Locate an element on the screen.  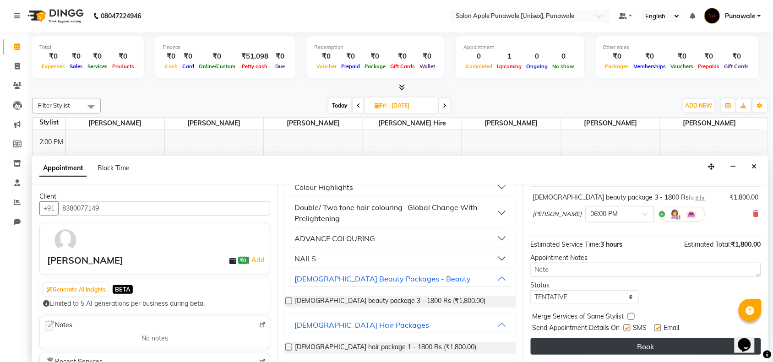
small: for is located at coordinates (697, 198).